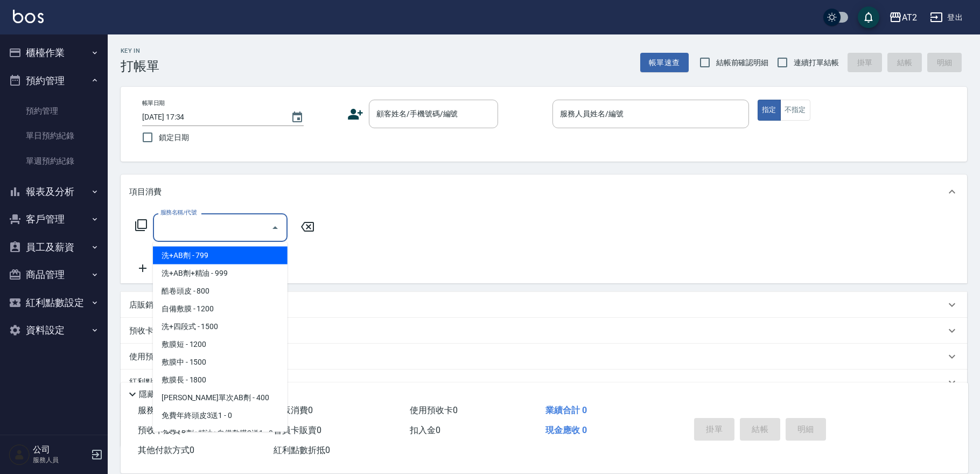 The image size is (980, 474). Describe the element at coordinates (221, 326) in the screenshot. I see `span: 洗+四段式 - 1500` at that location.